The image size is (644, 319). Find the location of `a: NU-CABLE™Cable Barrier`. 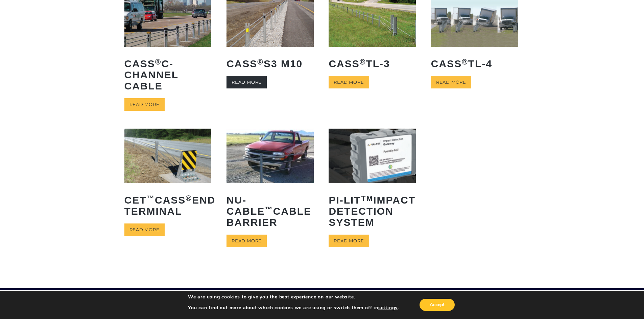

a: NU-CABLE™Cable Barrier is located at coordinates (270, 180).